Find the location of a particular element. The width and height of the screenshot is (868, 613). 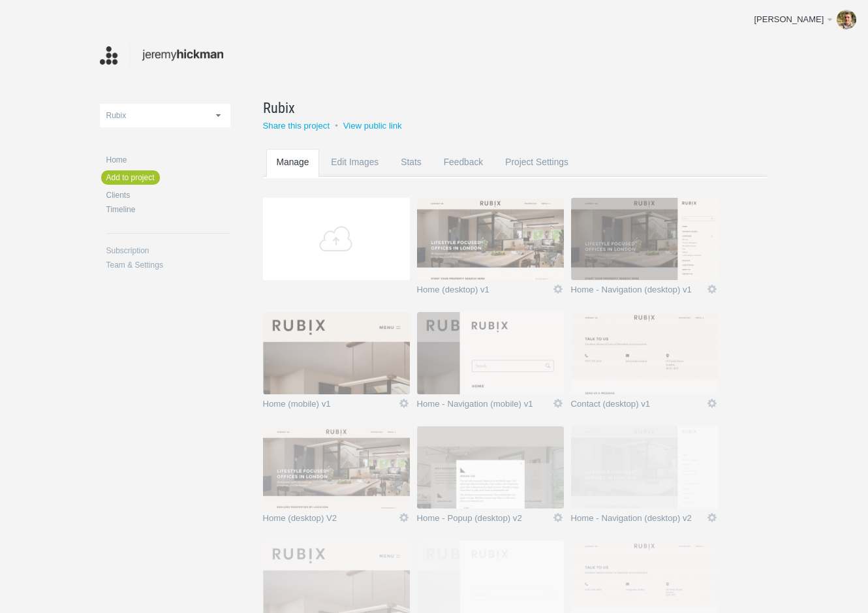

a: Project Settings is located at coordinates (536, 174).